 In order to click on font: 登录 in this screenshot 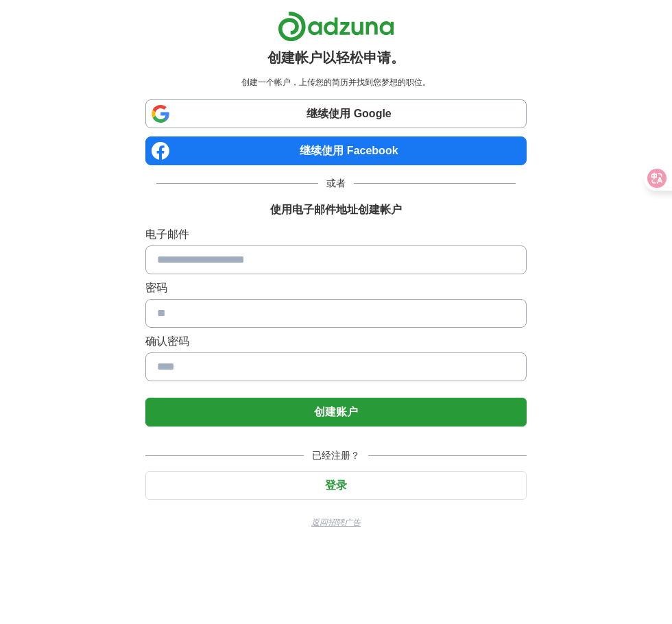, I will do `click(336, 485)`.